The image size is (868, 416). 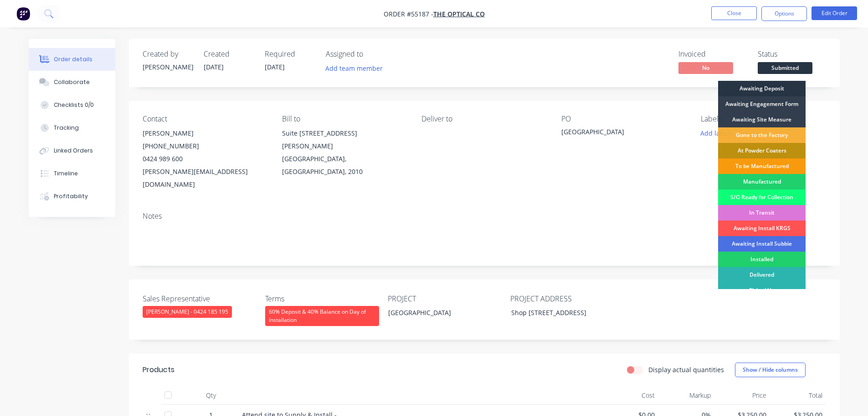 What do you see at coordinates (168, 54) in the screenshot?
I see `div: Created by` at bounding box center [168, 54].